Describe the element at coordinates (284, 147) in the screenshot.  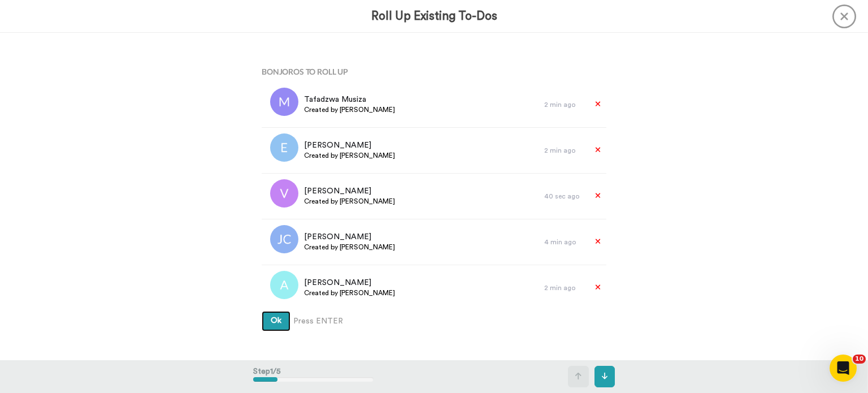
I see `img: e.png` at that location.